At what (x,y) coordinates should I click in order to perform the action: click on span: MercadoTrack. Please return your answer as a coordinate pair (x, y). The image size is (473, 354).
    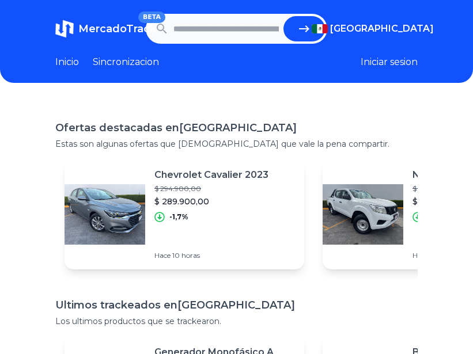
    Looking at the image, I should click on (117, 29).